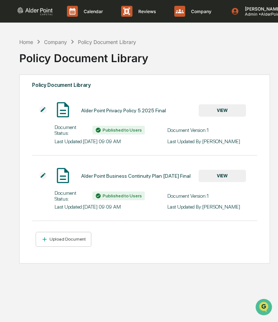 The height and width of the screenshot is (322, 278). Describe the element at coordinates (55, 42) in the screenshot. I see `div: Company` at that location.